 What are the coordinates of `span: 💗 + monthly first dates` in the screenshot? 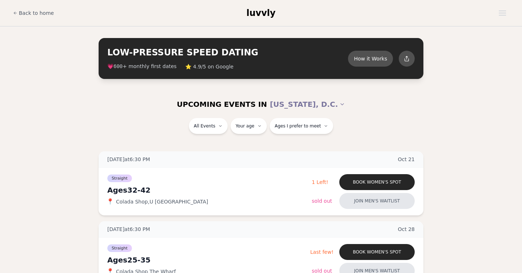 It's located at (142, 66).